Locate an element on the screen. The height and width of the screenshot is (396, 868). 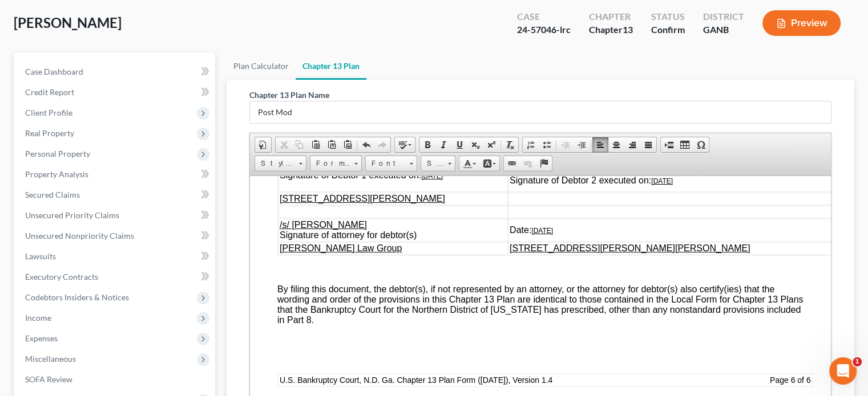
span: Styles is located at coordinates (275, 164).